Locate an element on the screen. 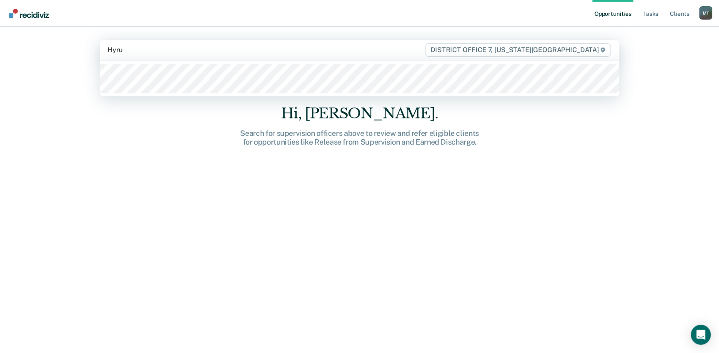 The height and width of the screenshot is (353, 719). div: Search for supervision officers above to review and refer eligible clients for opportunities like... is located at coordinates (360, 138).